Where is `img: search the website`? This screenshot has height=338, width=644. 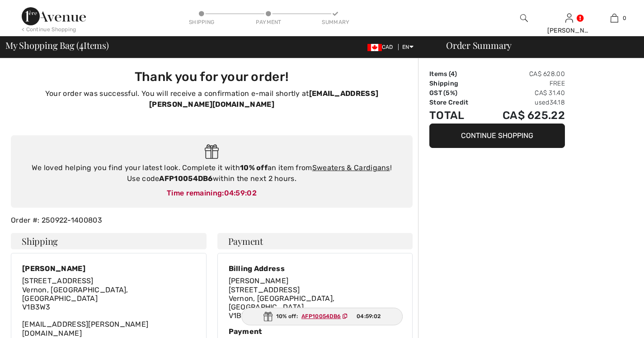
img: search the website is located at coordinates (524, 18).